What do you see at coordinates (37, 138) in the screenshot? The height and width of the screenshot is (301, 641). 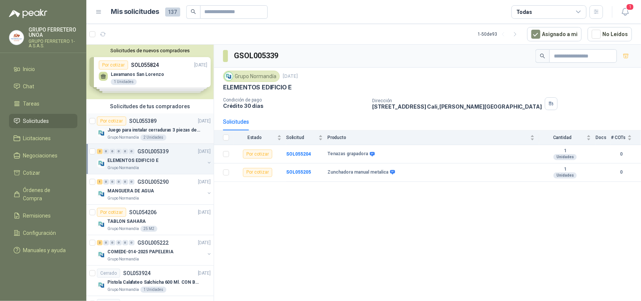 I see `span: Licitaciones` at bounding box center [37, 138].